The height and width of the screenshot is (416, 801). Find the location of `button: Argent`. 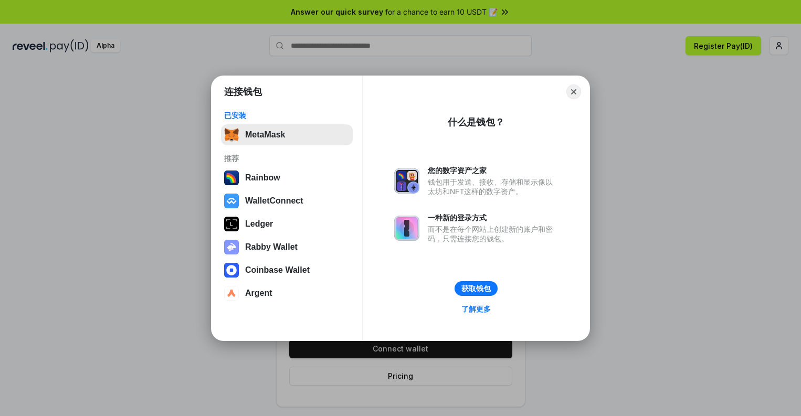

button: Argent is located at coordinates (287, 293).